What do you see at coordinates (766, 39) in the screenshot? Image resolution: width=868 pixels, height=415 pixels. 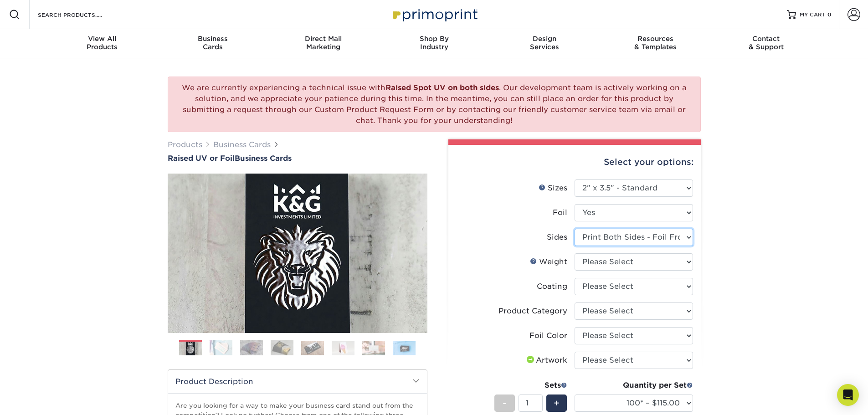 I see `span: Contact` at bounding box center [766, 39].